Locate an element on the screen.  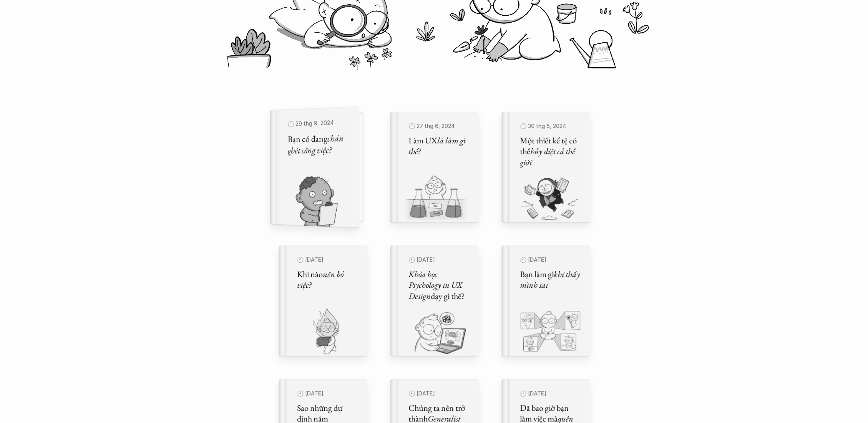
em: nên bỏ việc? is located at coordinates (321, 280).